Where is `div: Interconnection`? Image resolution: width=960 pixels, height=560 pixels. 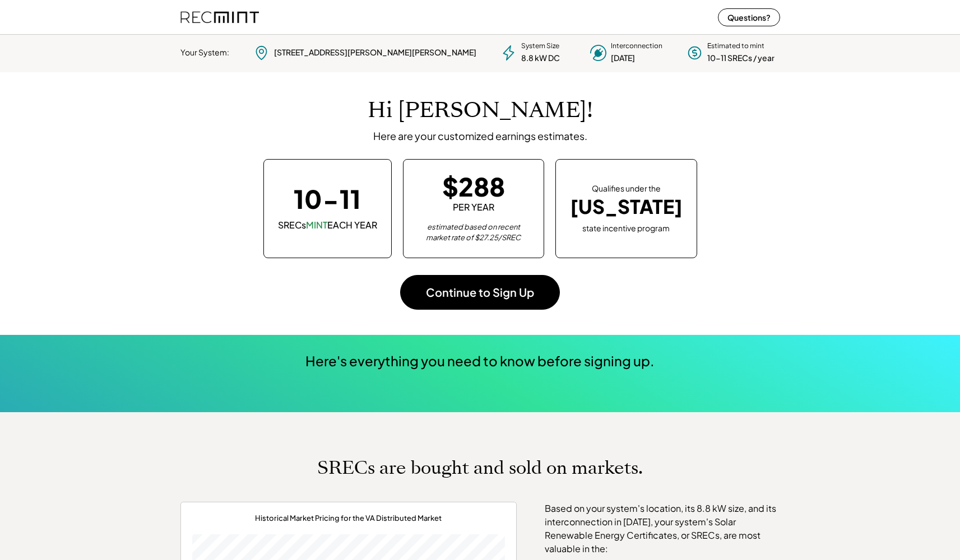 div: Interconnection is located at coordinates (636, 46).